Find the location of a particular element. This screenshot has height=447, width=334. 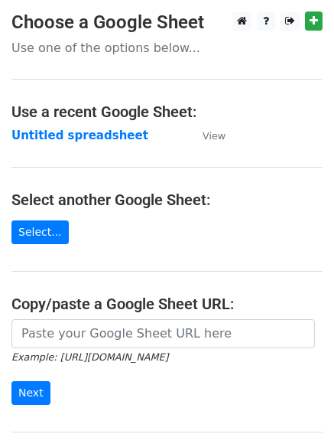

h4: Use a recent Google Sheet: is located at coordinates (167, 112).